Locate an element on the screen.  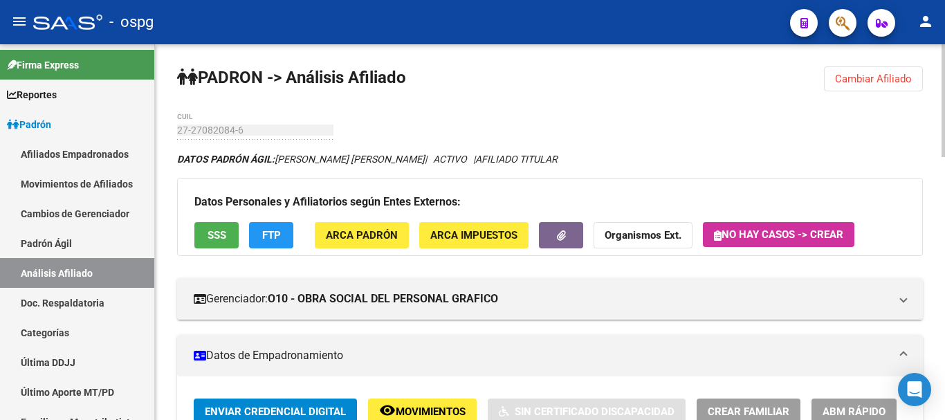
span: No hay casos -> Crear is located at coordinates (778, 235).